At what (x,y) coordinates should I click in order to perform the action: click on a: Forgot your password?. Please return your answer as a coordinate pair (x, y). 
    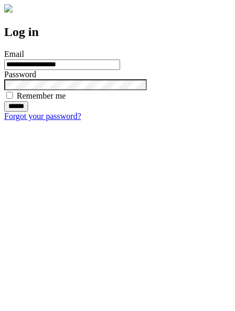
    Looking at the image, I should click on (42, 116).